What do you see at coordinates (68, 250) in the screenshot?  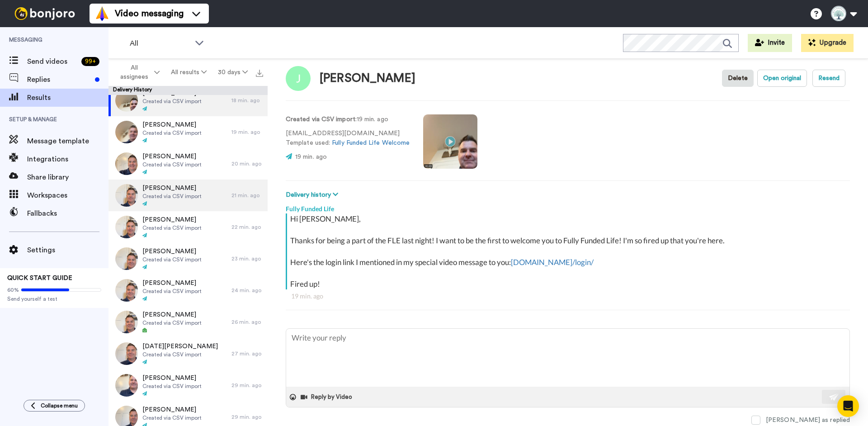 I see `span: Settings` at bounding box center [68, 250].